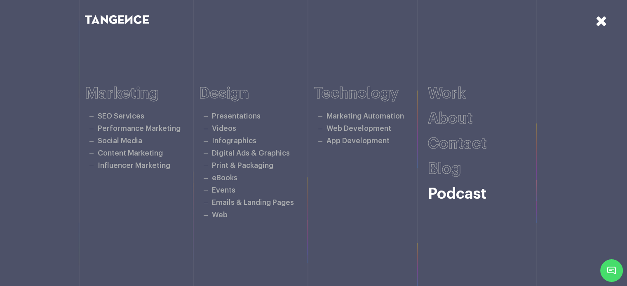 The height and width of the screenshot is (286, 627). I want to click on a: Events, so click(223, 190).